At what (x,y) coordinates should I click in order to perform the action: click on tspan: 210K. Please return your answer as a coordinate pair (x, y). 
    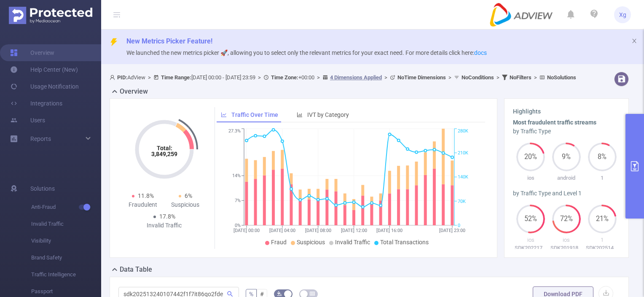
    Looking at the image, I should click on (463, 153).